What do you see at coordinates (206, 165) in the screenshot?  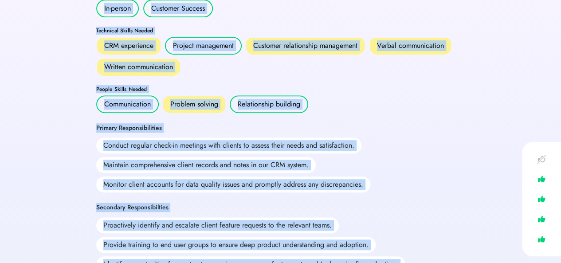 I see `div: Maintain comprehensive client records and notes in our CRM system.` at bounding box center [206, 165].